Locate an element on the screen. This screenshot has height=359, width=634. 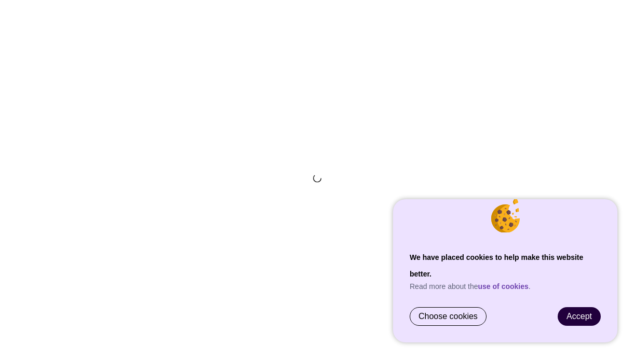
p: Read more about the . is located at coordinates (505, 287).